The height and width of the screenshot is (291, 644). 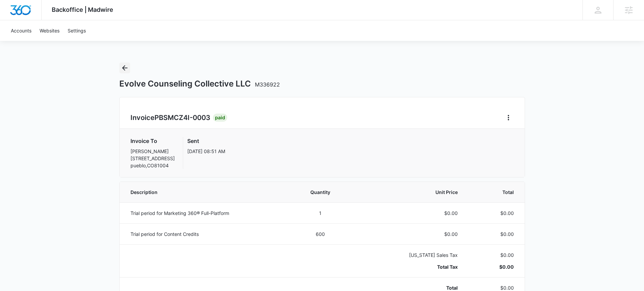 What do you see at coordinates (199, 84) in the screenshot?
I see `h1: Evolve Counseling Collective LLC` at bounding box center [199, 84].